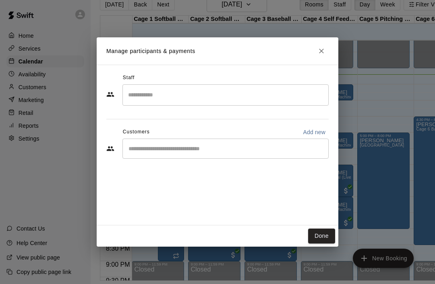 This screenshot has height=284, width=435. I want to click on span: Customers, so click(136, 132).